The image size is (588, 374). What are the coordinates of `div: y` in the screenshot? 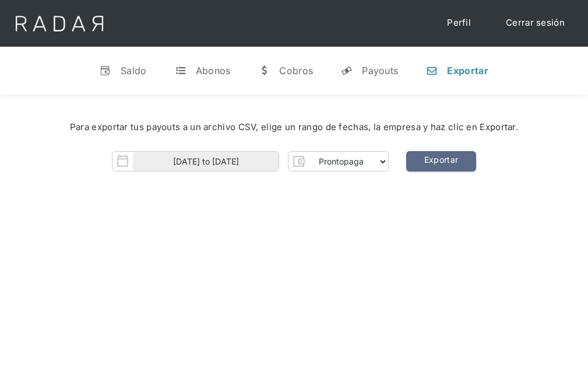 It's located at (347, 70).